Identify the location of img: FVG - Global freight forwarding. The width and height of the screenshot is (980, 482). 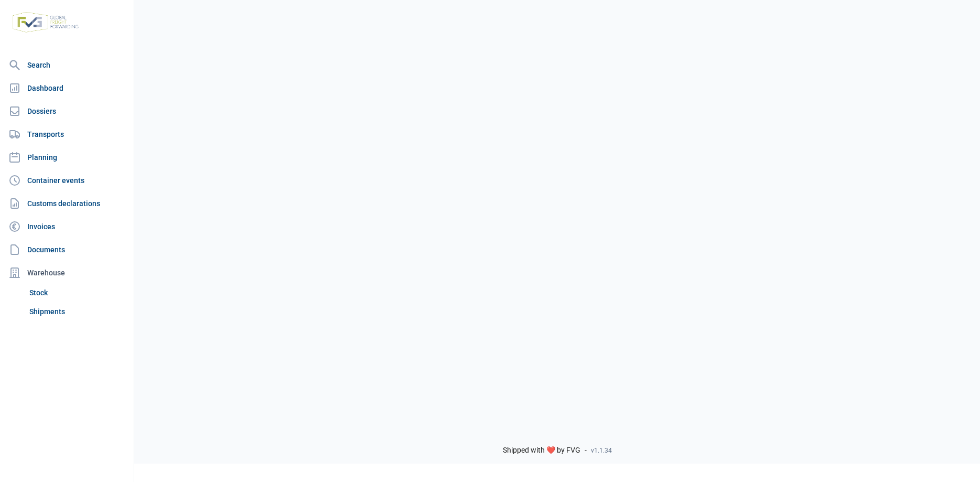
(46, 22).